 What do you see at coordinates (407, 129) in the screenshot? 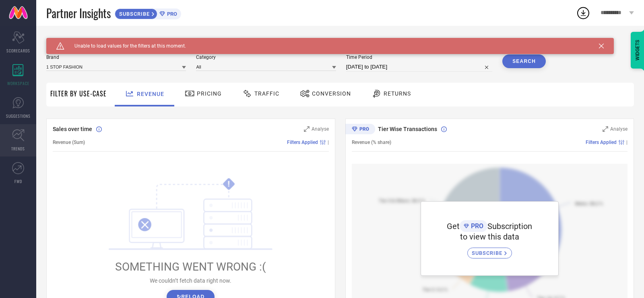
I see `span: Tier Wise Transactions` at bounding box center [407, 129].